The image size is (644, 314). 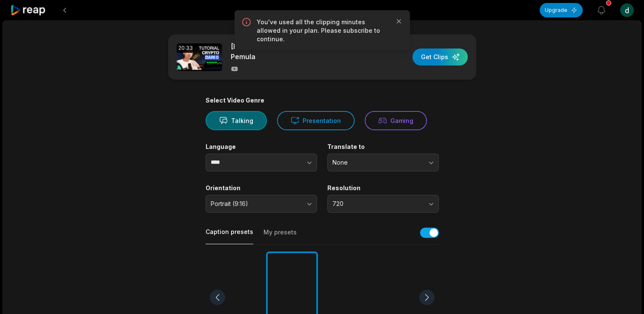 I want to click on button: None, so click(x=383, y=162).